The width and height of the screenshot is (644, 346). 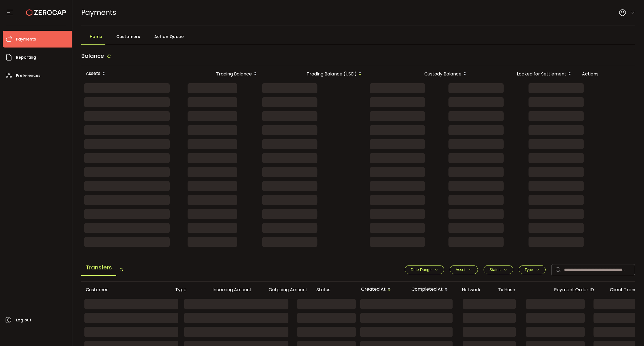 What do you see at coordinates (461, 270) in the screenshot?
I see `span: Asset` at bounding box center [461, 270].